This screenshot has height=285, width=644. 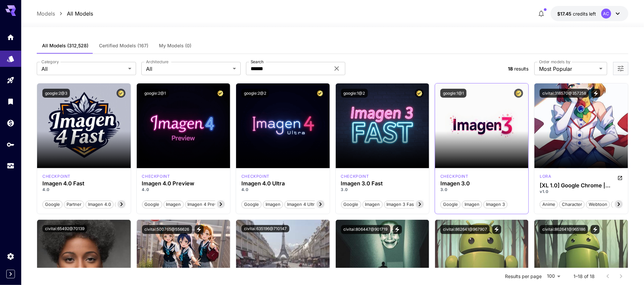 I want to click on button: civitai:500765@556626, so click(x=167, y=229).